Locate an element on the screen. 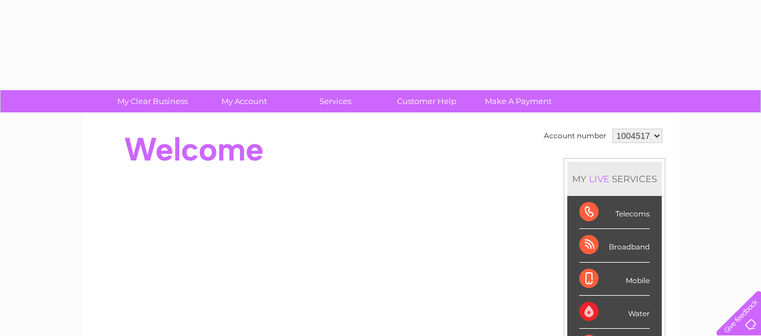 The height and width of the screenshot is (336, 761). a: Services is located at coordinates (335, 101).